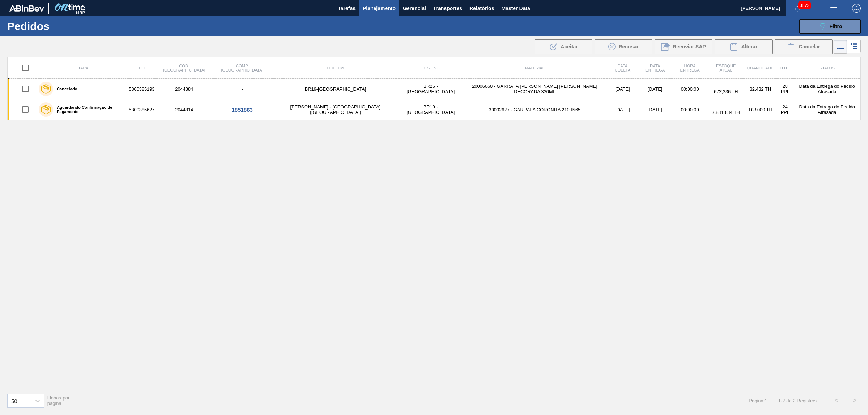 Image resolution: width=868 pixels, height=415 pixels. Describe the element at coordinates (623, 47) in the screenshot. I see `button: Recusar` at that location.